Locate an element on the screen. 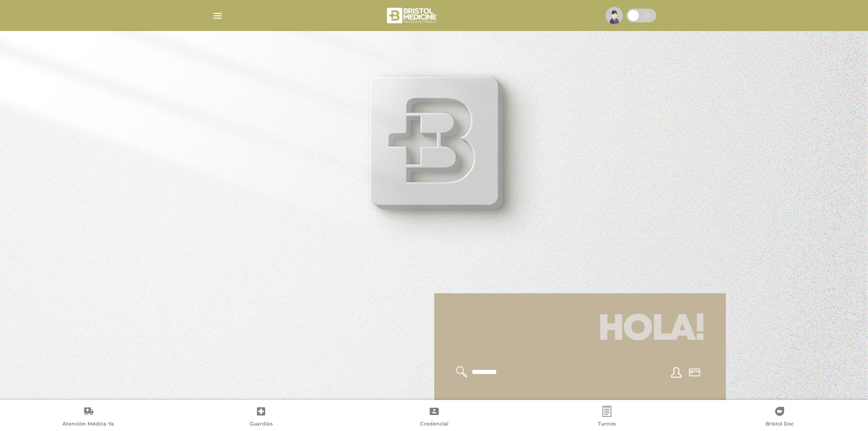  span: Guardias is located at coordinates (261, 425).